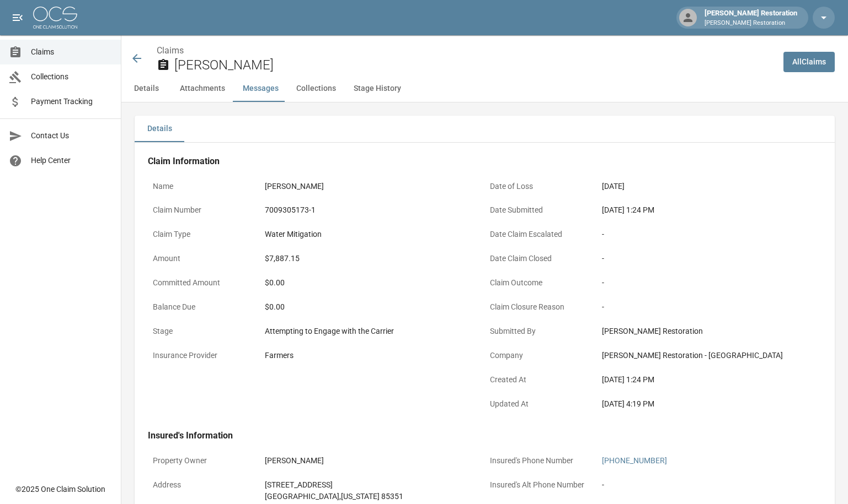 Image resolution: width=848 pixels, height=504 pixels. I want to click on p: Date Claim Closed, so click(540, 258).